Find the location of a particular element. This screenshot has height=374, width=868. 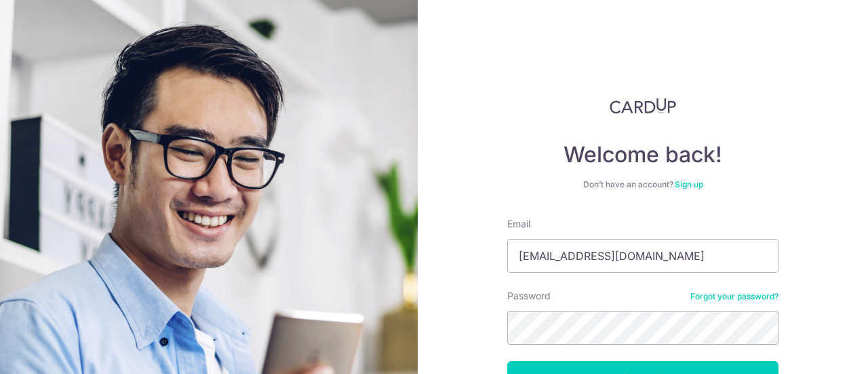

img: CardUp Logo is located at coordinates (643, 106).